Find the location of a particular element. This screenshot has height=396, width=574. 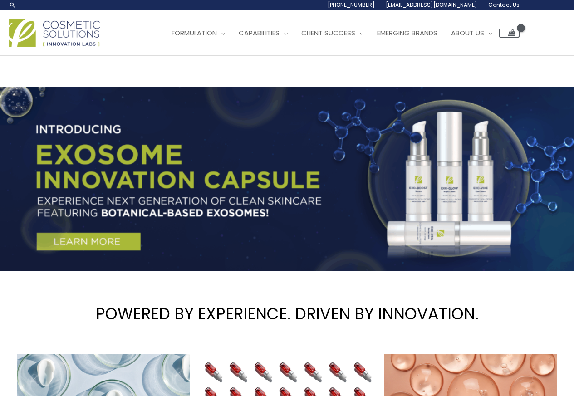

span: About Us is located at coordinates (467, 33).